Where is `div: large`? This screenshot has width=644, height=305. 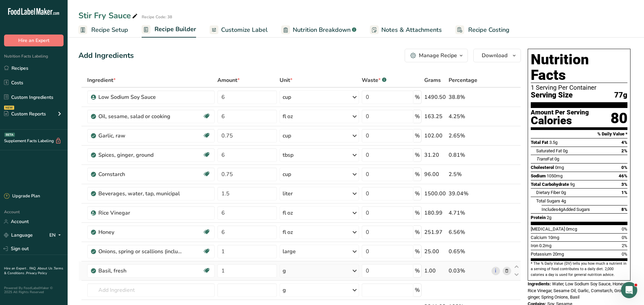
div: large is located at coordinates (289, 251).